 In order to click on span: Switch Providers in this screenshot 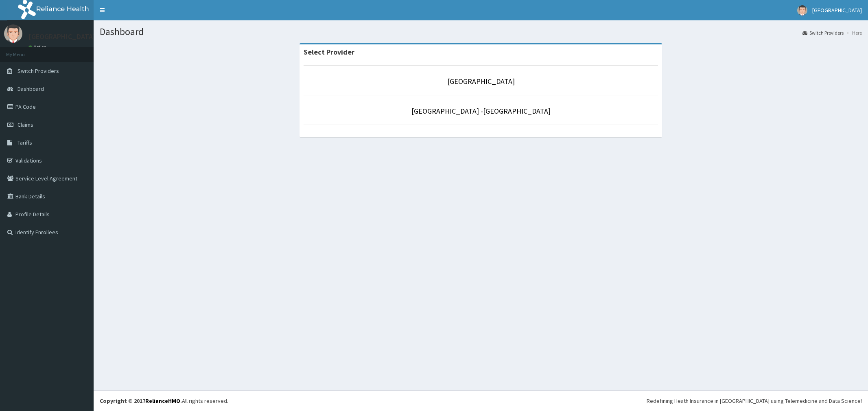, I will do `click(38, 71)`.